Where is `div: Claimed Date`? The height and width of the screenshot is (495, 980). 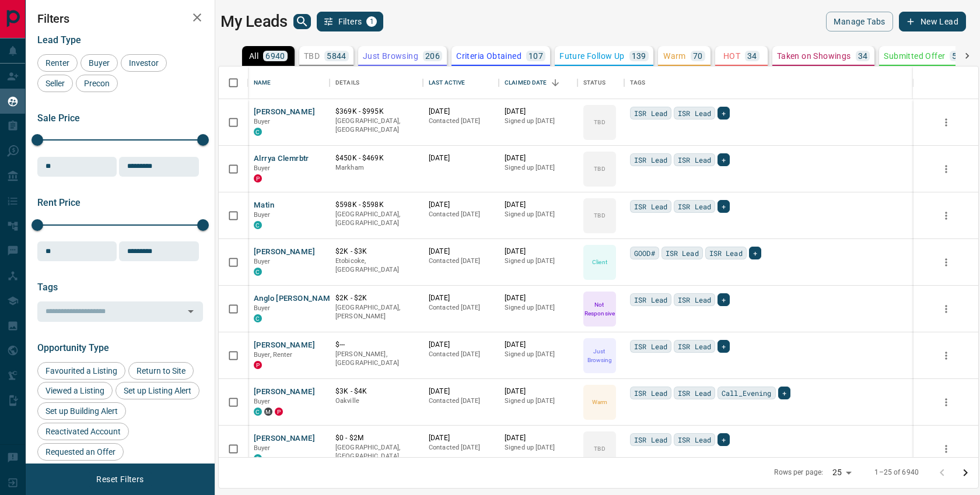
div: Claimed Date is located at coordinates (538, 82).